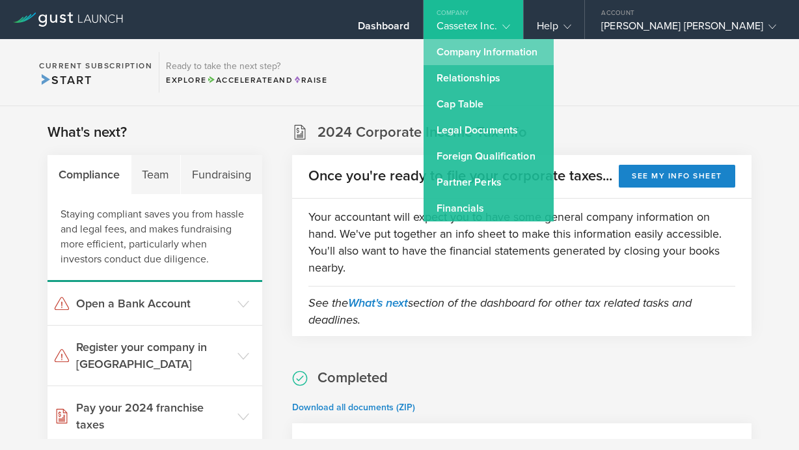 The height and width of the screenshot is (450, 799). Describe the element at coordinates (65, 80) in the screenshot. I see `span: Start` at that location.